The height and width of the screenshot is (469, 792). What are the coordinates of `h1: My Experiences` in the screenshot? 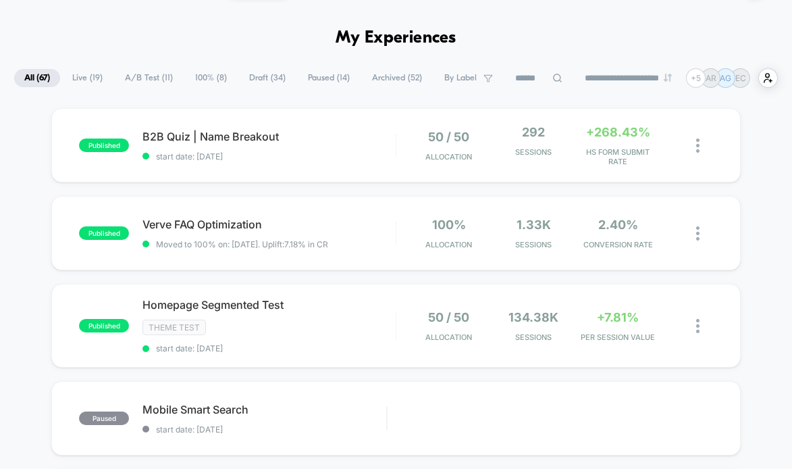 It's located at (396, 38).